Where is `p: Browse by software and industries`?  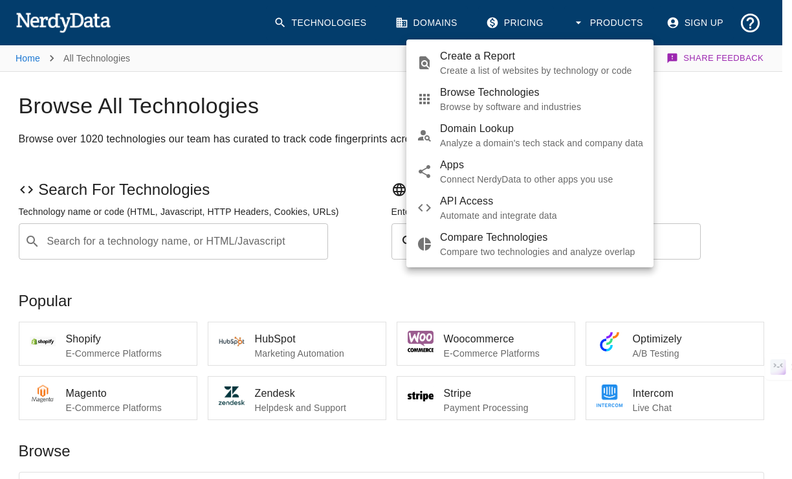
p: Browse by software and industries is located at coordinates (542, 107).